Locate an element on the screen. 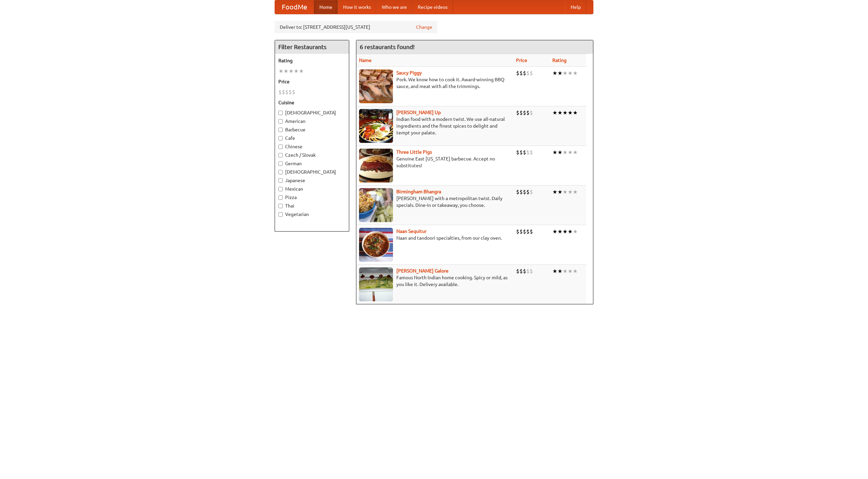 The image size is (868, 479). label: German is located at coordinates (312, 163).